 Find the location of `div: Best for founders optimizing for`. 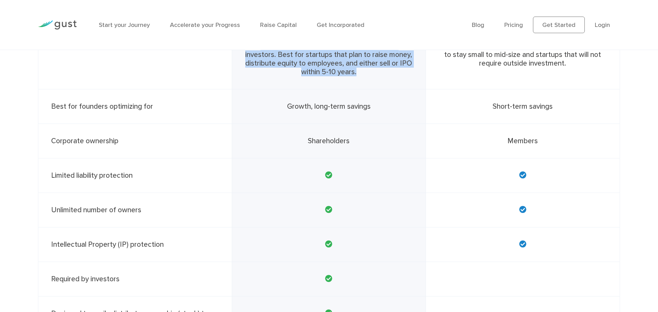

div: Best for founders optimizing for is located at coordinates (135, 107).